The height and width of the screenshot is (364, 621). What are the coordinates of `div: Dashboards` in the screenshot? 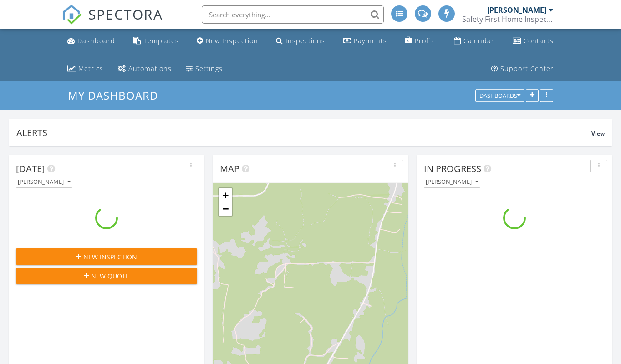 It's located at (500, 96).